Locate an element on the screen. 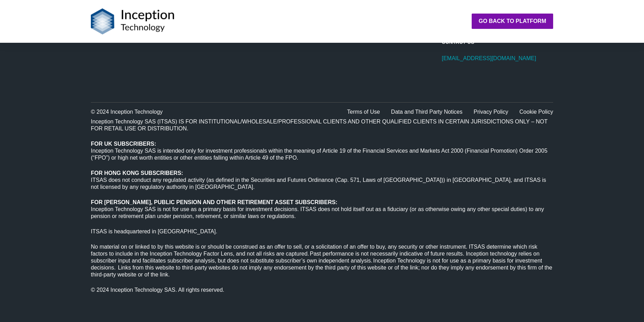  strong: FOR UK SUBSCRIBERS: is located at coordinates (124, 144).